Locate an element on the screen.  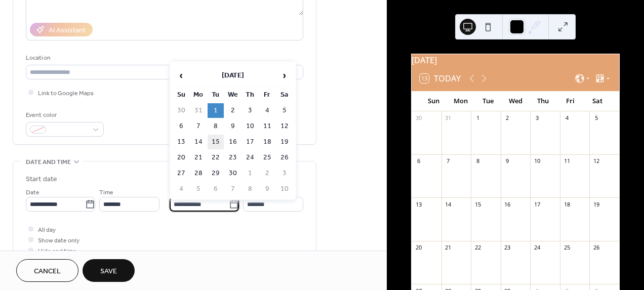
button: Save is located at coordinates (108, 270).